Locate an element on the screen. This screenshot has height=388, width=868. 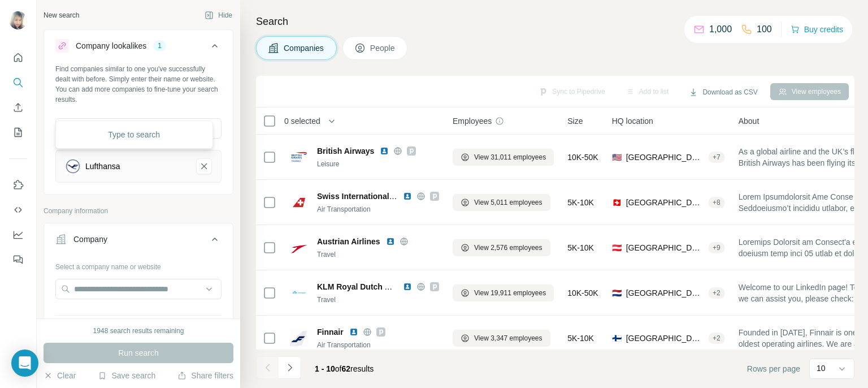
span: HQ location is located at coordinates (633, 121).